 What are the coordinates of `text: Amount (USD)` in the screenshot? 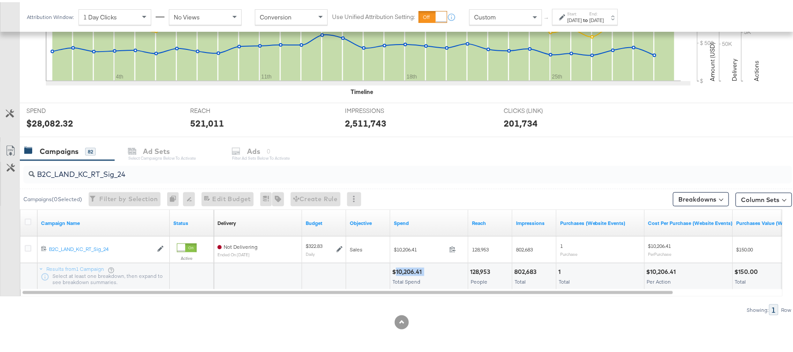 It's located at (713, 60).